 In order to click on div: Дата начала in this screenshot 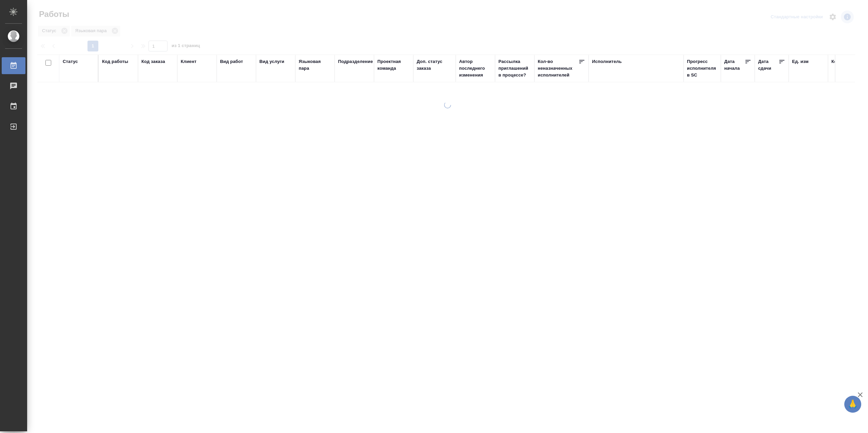, I will do `click(734, 65)`.